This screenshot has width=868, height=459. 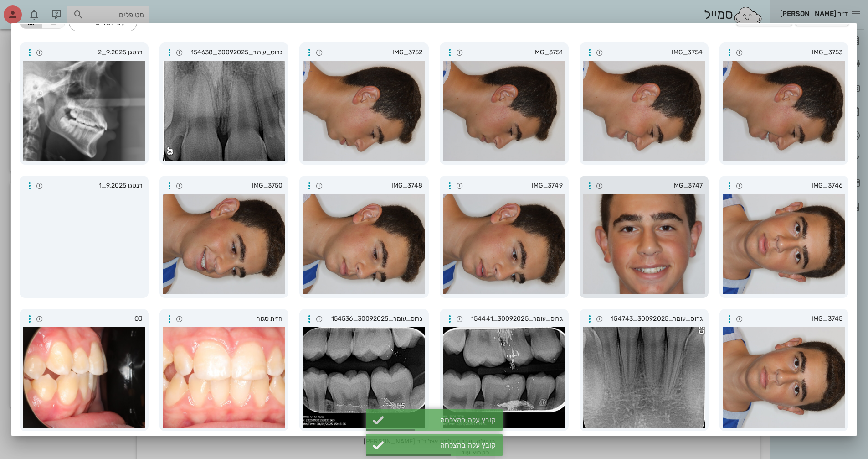 What do you see at coordinates (234, 52) in the screenshot?
I see `span: גרוס_עומר_30092025_154638` at bounding box center [234, 52].